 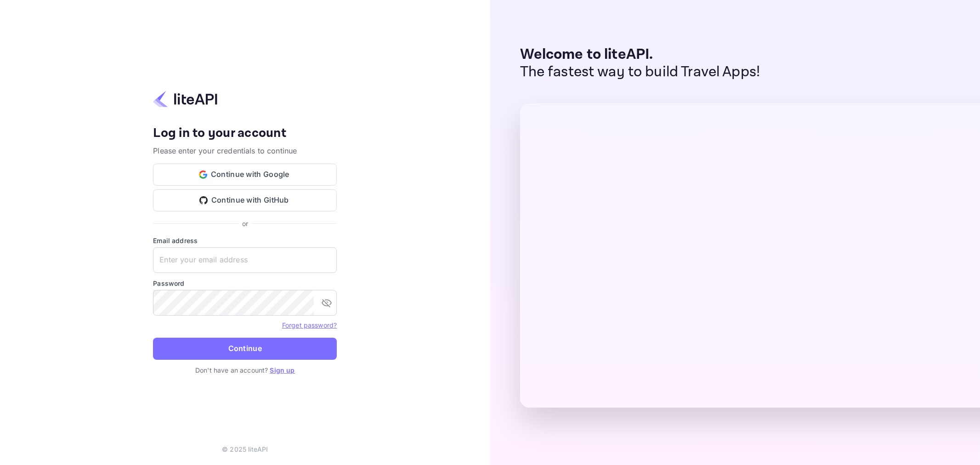 I want to click on a: Sign up, so click(x=282, y=370).